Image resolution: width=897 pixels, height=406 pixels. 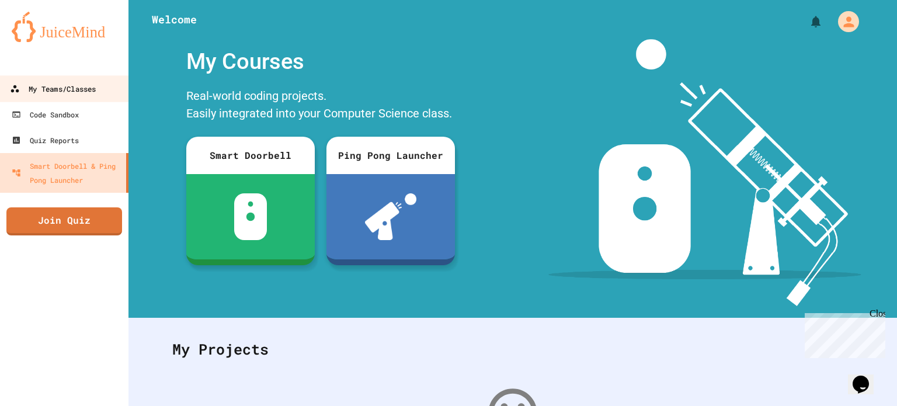 What do you see at coordinates (806, 22) in the screenshot?
I see `div: My Notifications` at bounding box center [806, 22].